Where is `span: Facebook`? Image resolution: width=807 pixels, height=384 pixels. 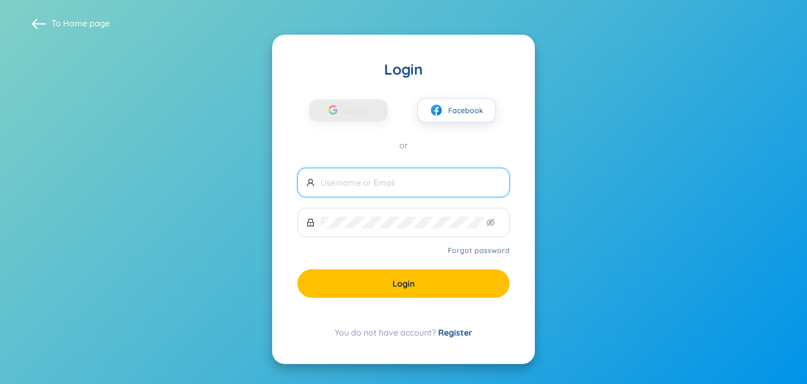
span: Facebook is located at coordinates (465, 110).